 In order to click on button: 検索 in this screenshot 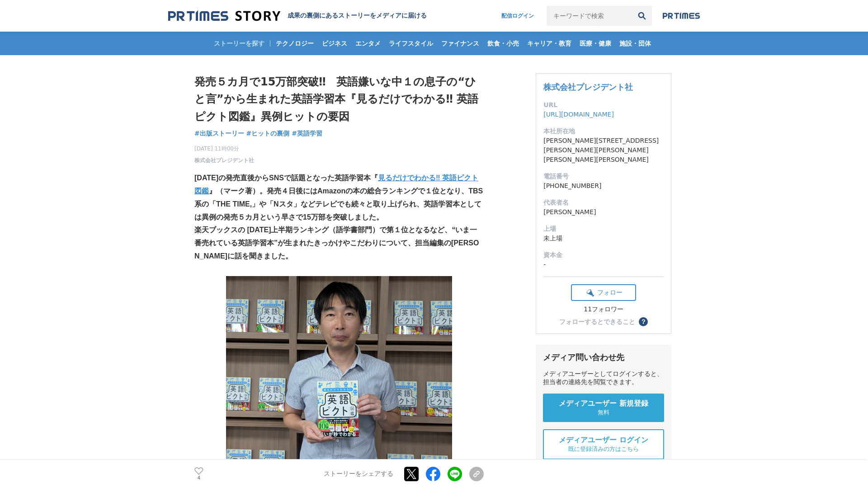, I will do `click(642, 16)`.